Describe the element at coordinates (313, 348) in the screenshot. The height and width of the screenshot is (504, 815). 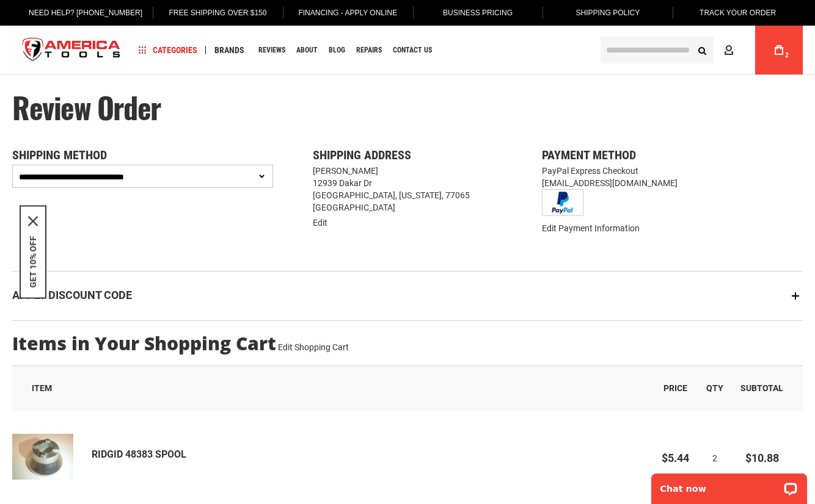
I see `span: Edit Shopping Cart` at that location.